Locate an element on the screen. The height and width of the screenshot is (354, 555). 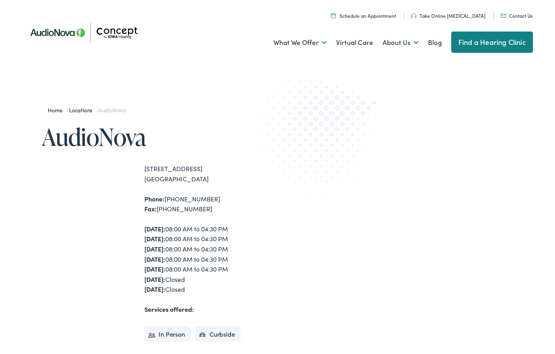
a: Home is located at coordinates (57, 110).